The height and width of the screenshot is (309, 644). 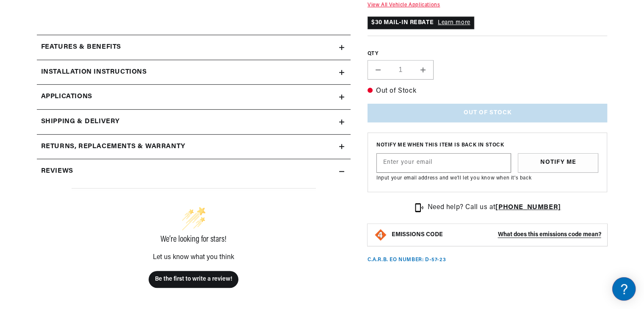 What do you see at coordinates (487, 146) in the screenshot?
I see `span: Notify me when this item is back in stock` at bounding box center [487, 146].